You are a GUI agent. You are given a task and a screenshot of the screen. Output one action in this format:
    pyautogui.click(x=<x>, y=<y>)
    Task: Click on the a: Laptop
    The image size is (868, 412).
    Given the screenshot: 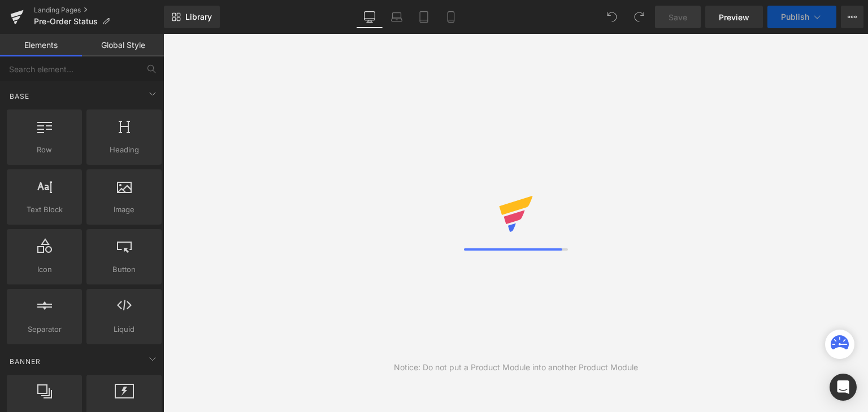 What is the action you would take?
    pyautogui.click(x=397, y=17)
    